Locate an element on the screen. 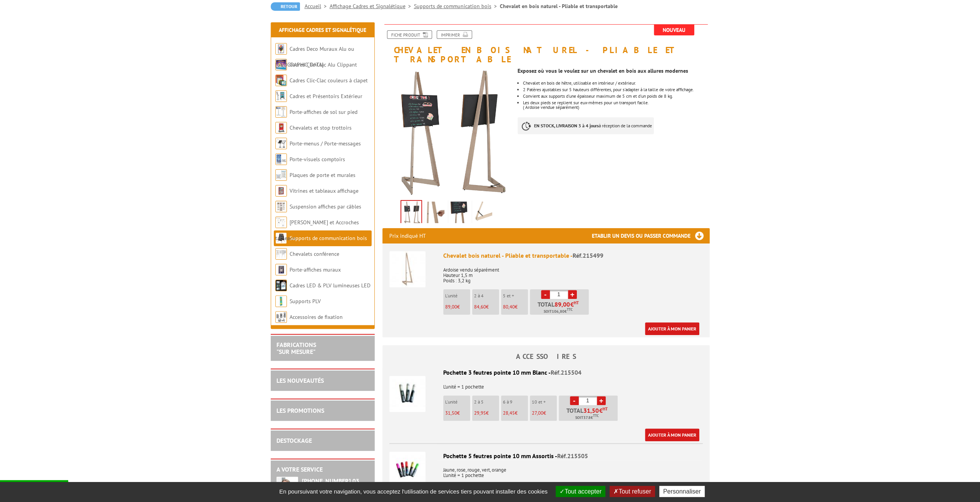  strong: Exposez où vous le voulez sur un chevalet en bois aux allures modernes is located at coordinates (603, 71).